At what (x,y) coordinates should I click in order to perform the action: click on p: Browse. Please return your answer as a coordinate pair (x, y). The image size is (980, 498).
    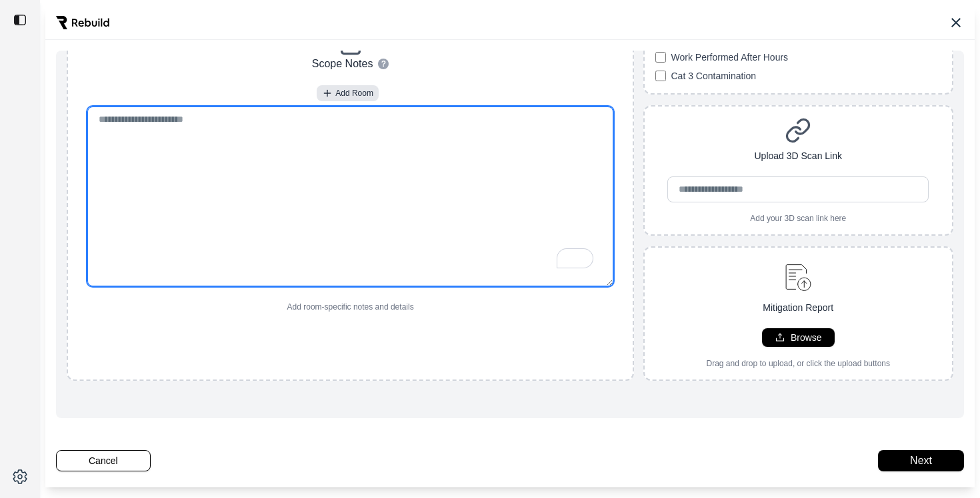
    Looking at the image, I should click on (806, 338).